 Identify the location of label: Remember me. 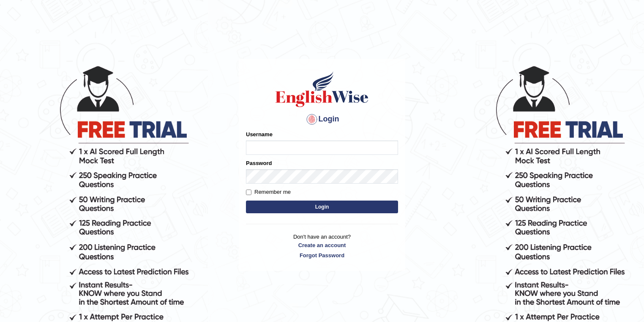
(268, 192).